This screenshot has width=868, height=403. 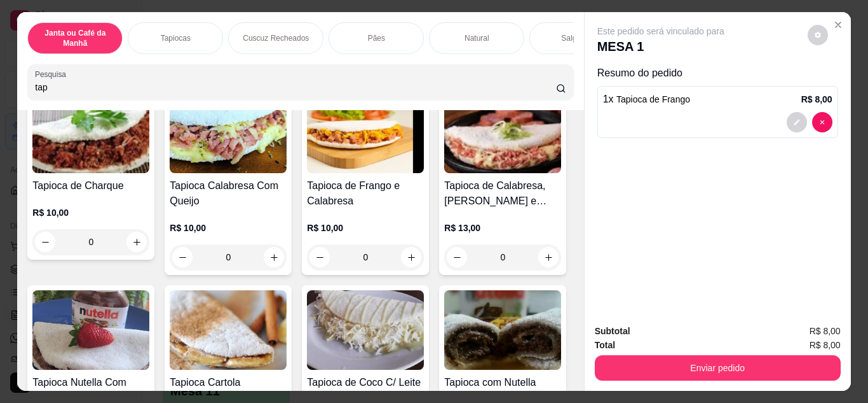 I want to click on p: Este pedido será vinculado para, so click(x=661, y=32).